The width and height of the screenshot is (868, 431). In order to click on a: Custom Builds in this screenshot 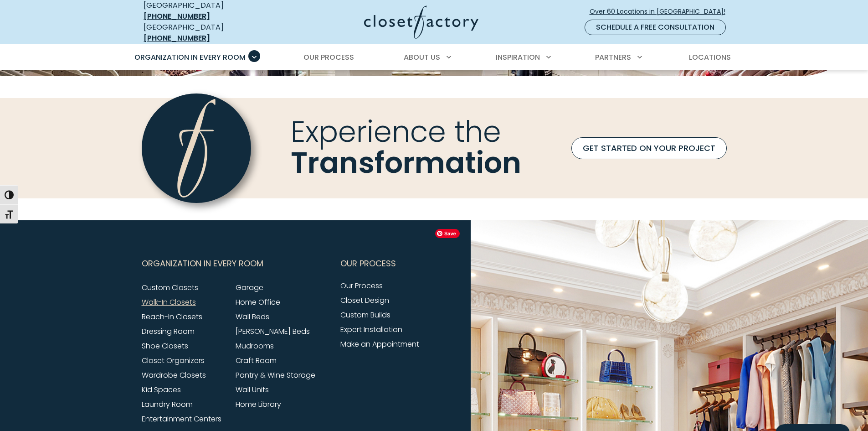, I will do `click(365, 314)`.